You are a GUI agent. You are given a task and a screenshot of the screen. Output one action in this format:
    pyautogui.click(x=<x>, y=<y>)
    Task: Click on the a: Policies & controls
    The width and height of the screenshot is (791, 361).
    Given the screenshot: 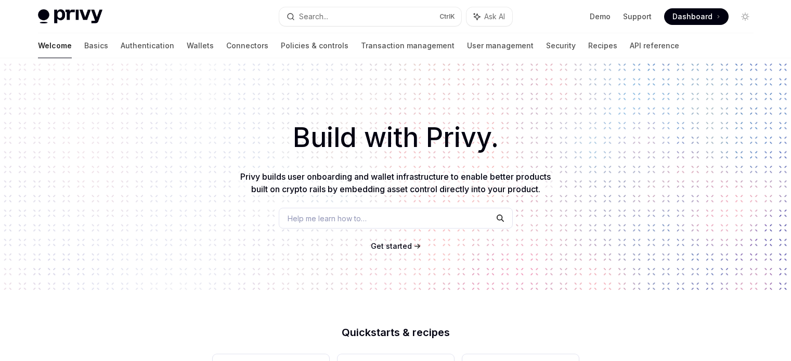 What is the action you would take?
    pyautogui.click(x=314, y=46)
    